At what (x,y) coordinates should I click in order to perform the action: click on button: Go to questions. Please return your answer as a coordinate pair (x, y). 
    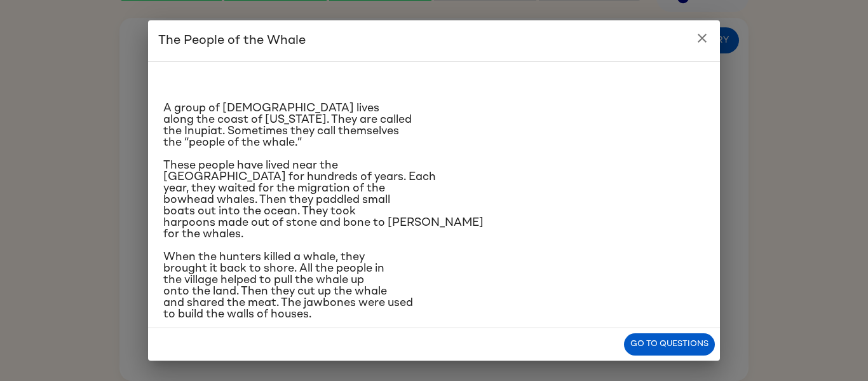
    Looking at the image, I should click on (669, 344).